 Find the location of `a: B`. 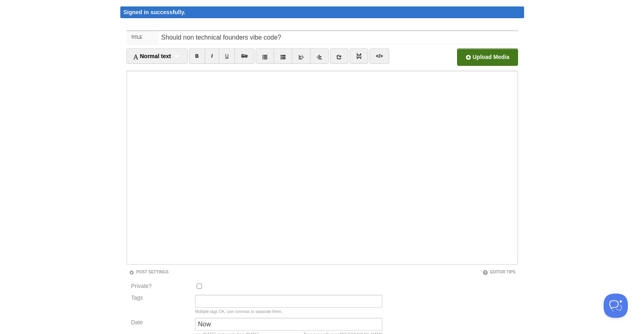

a: B is located at coordinates (197, 56).